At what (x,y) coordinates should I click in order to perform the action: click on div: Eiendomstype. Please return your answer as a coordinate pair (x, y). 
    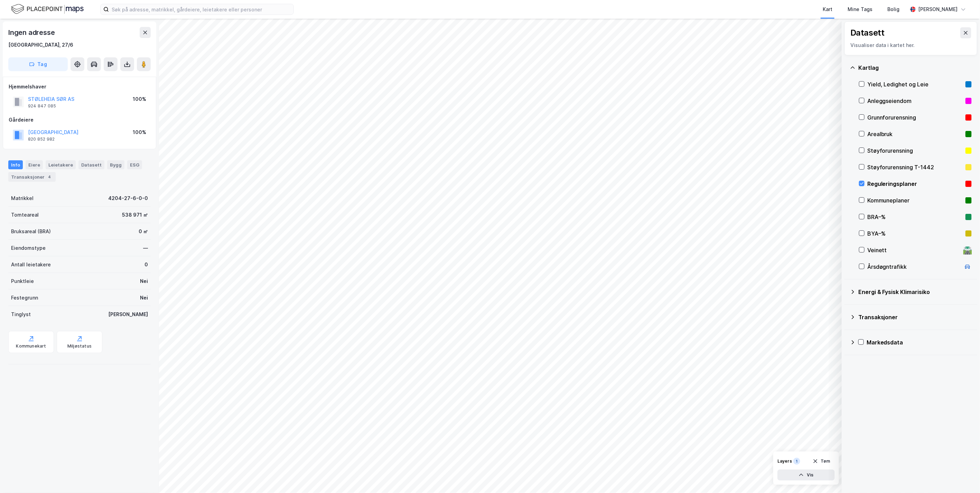
    Looking at the image, I should click on (28, 248).